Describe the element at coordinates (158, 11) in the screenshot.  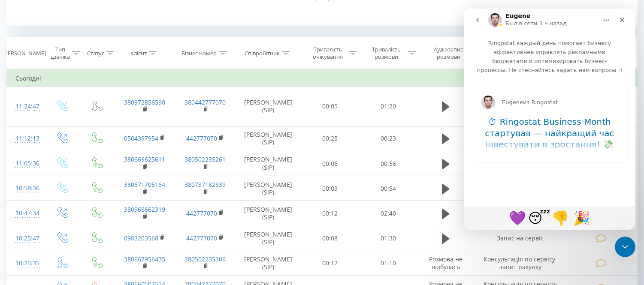
I see `div: Закрыть` at that location.